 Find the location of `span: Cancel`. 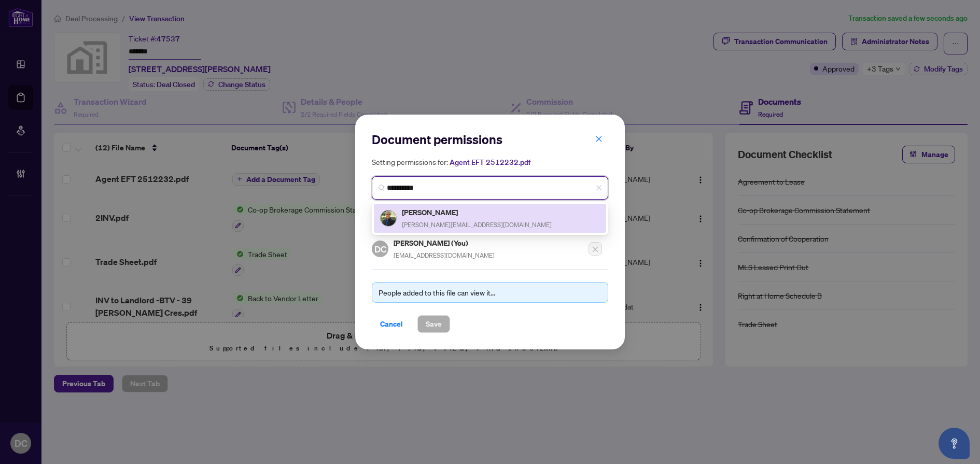

span: Cancel is located at coordinates (392, 324).